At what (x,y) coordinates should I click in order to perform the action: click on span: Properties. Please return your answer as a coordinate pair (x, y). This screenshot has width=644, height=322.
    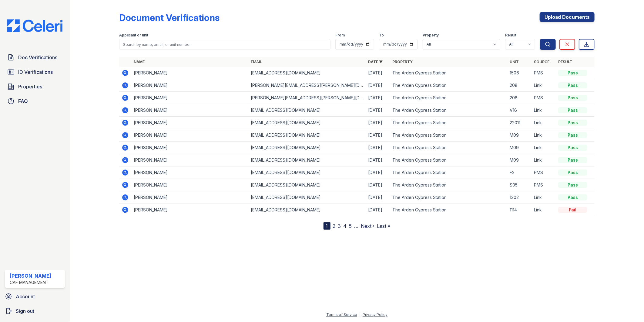
    Looking at the image, I should click on (30, 87).